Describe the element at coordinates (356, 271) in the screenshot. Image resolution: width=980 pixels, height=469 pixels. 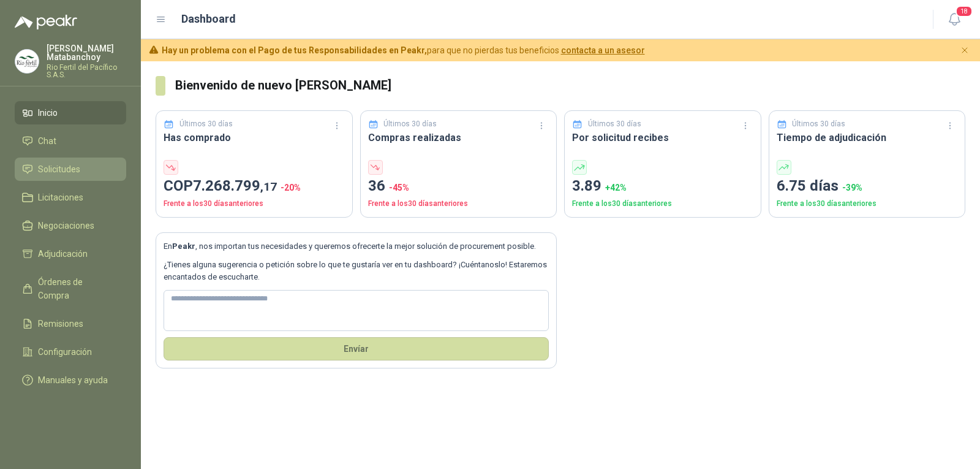
I see `p: ¿Tienes alguna sugerencia o petición sobre lo que te gustaría ver en tu dashboard? ¡Cuéntanoslo! ...` at that location.